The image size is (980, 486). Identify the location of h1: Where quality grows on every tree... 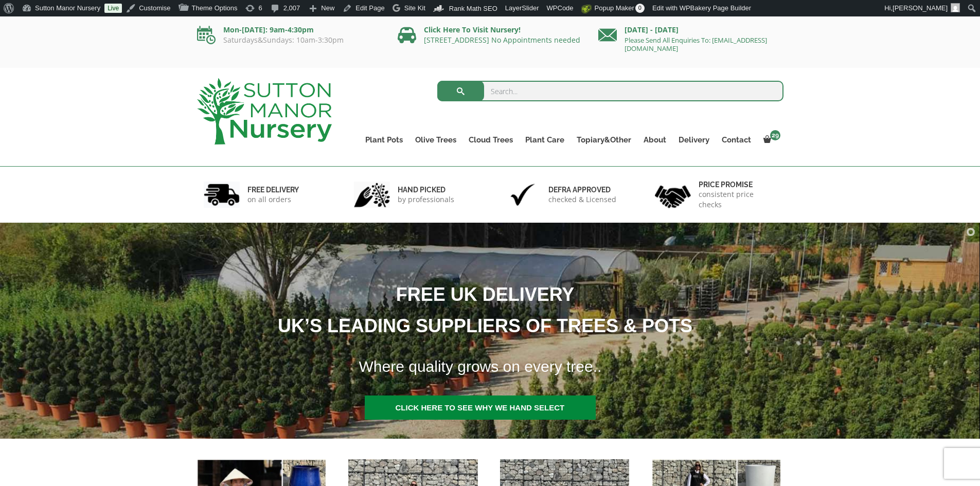
(599, 367).